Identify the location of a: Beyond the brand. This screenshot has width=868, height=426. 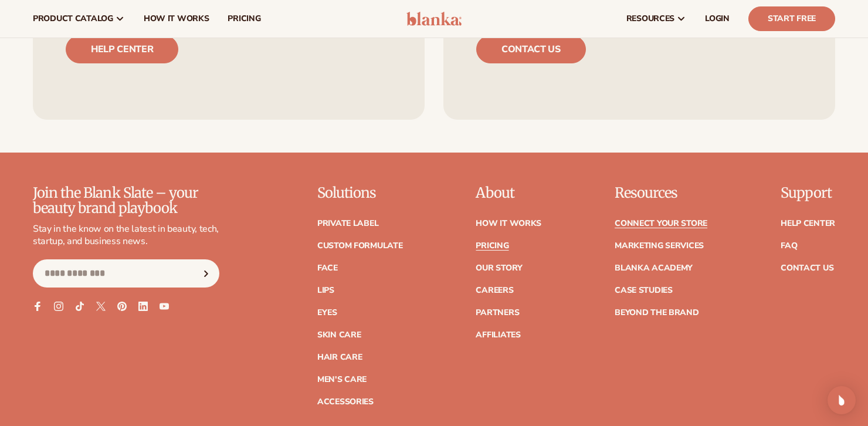
(657, 313).